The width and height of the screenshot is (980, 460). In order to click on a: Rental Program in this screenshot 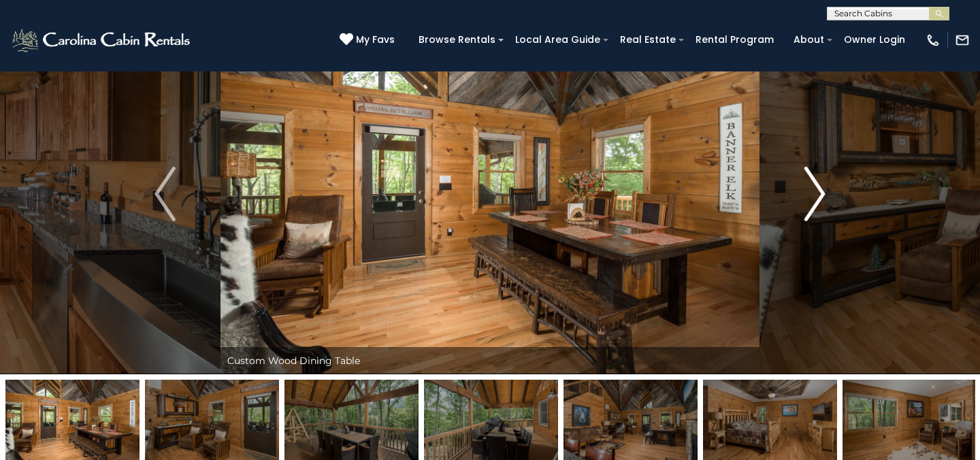, I will do `click(735, 39)`.